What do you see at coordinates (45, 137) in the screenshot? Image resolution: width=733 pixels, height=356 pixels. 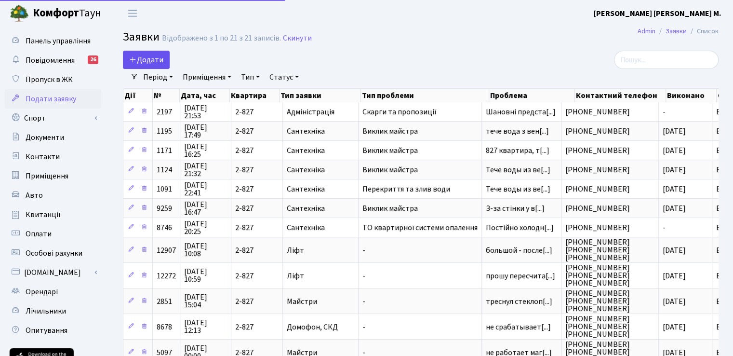 I see `span: Документи` at bounding box center [45, 137].